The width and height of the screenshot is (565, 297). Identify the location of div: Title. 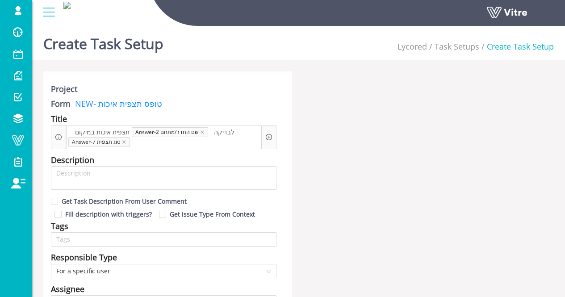
(59, 119).